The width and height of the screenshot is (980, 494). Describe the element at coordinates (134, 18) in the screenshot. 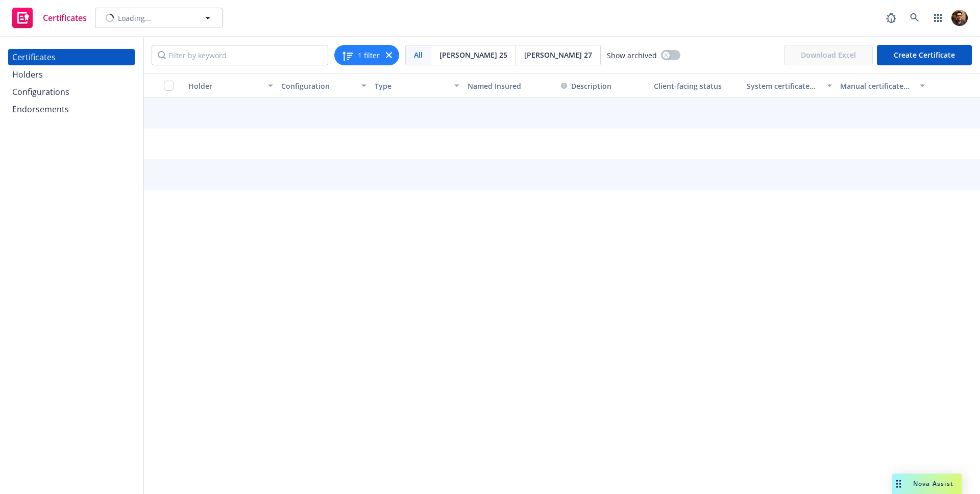

I see `span: Loading...` at that location.